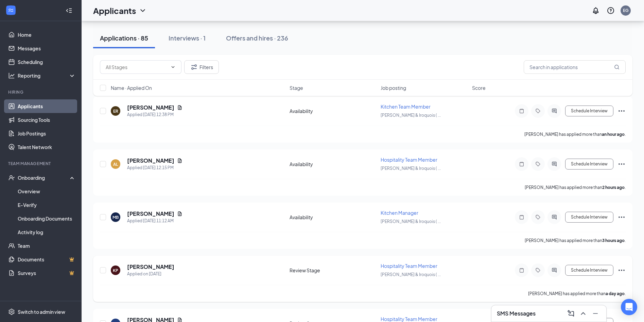 Image resolution: width=644 pixels, height=322 pixels. Describe the element at coordinates (12, 312) in the screenshot. I see `svg: Settings` at that location.